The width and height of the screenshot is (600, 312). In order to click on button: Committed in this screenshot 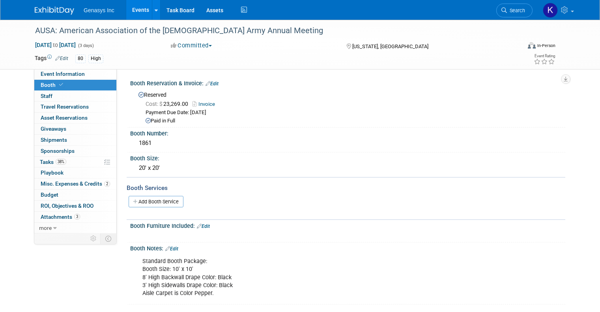, I will do `click(191, 45)`.